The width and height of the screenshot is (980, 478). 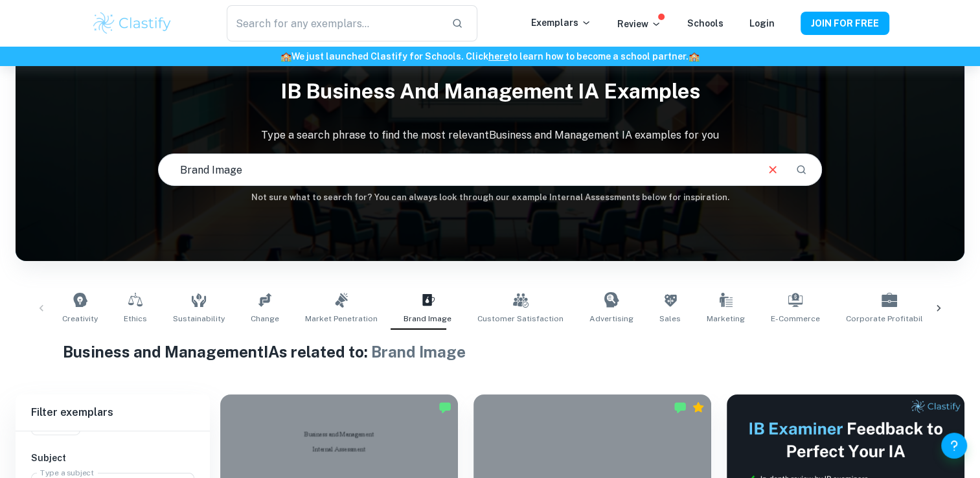 What do you see at coordinates (801, 169) in the screenshot?
I see `button: Search` at bounding box center [801, 169].